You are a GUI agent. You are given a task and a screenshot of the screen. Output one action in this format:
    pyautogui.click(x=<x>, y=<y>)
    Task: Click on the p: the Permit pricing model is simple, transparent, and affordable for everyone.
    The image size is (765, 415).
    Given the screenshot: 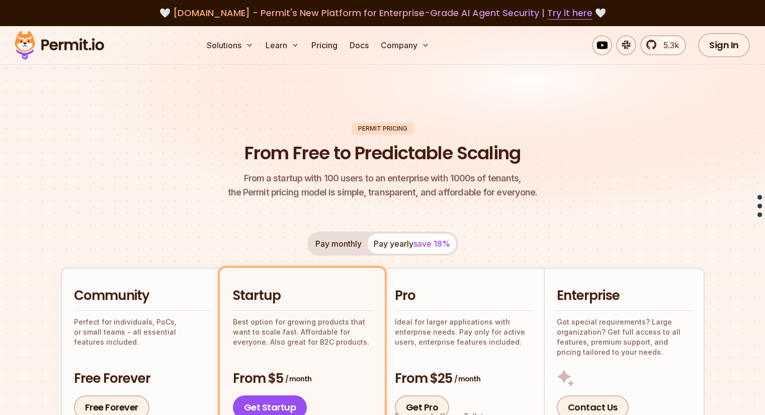 What is the action you would take?
    pyautogui.click(x=383, y=186)
    